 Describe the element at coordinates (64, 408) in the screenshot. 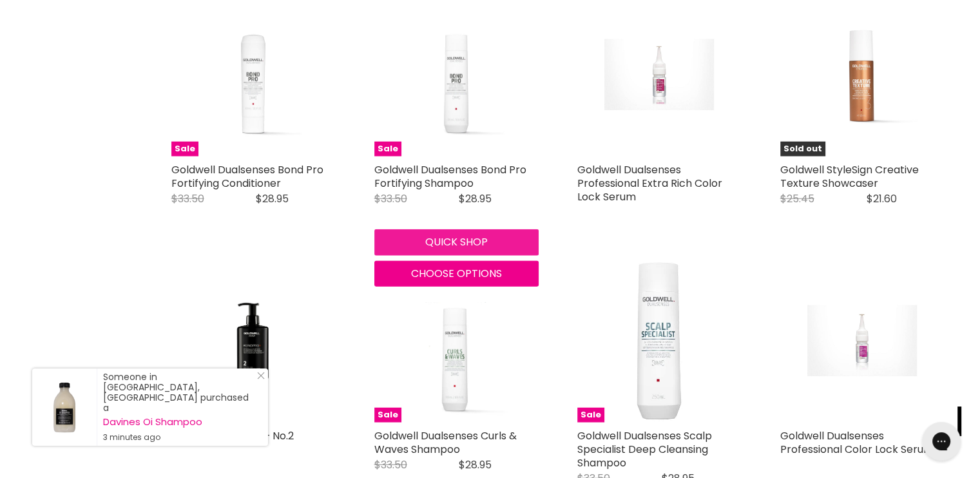

I see `a: Visit product page` at that location.